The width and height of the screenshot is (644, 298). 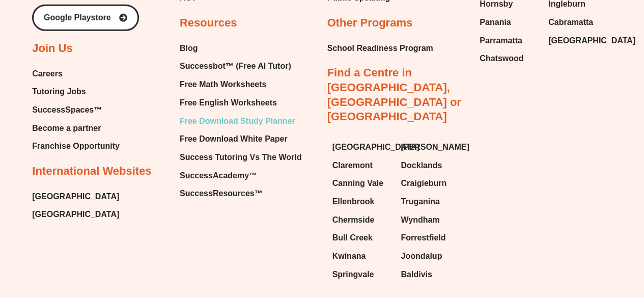 What do you see at coordinates (58, 92) in the screenshot?
I see `span: Tutoring Jobs` at bounding box center [58, 92].